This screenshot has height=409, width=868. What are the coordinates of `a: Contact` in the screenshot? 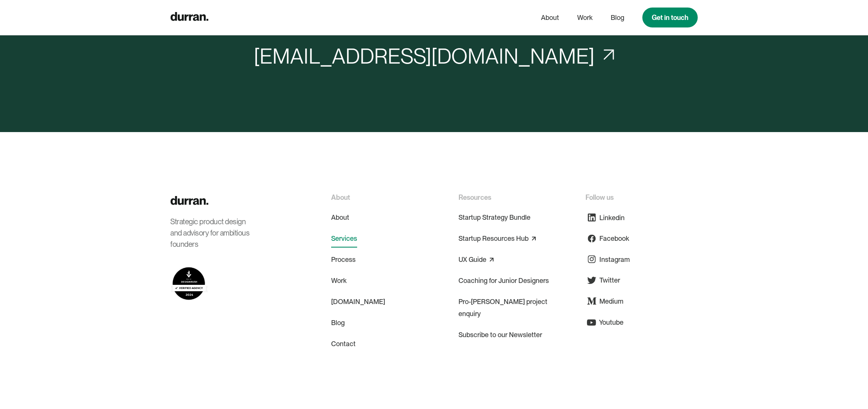 It's located at (343, 344).